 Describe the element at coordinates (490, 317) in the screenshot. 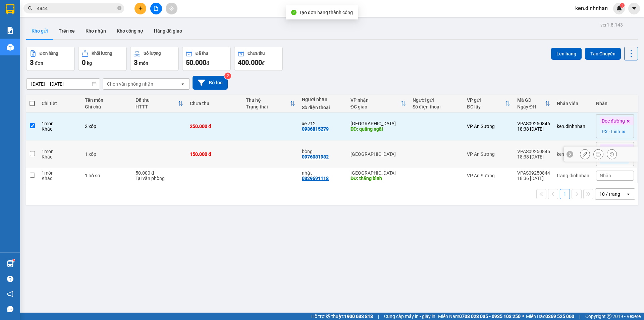

I see `strong: 0708 023 035 - 0935 103 250` at that location.